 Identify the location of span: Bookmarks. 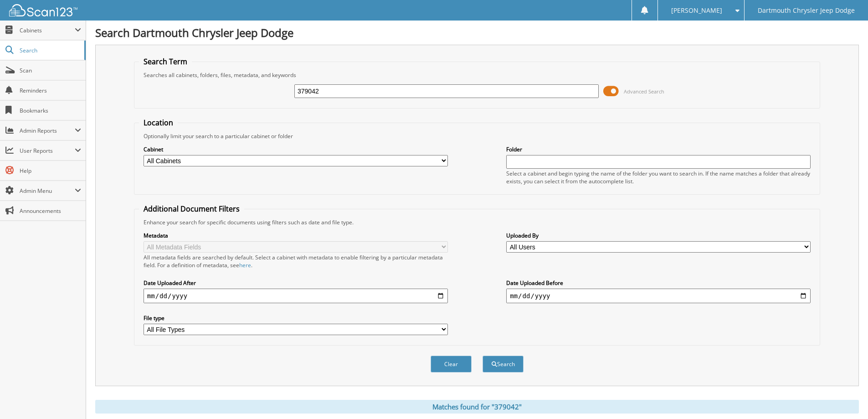
(50, 111).